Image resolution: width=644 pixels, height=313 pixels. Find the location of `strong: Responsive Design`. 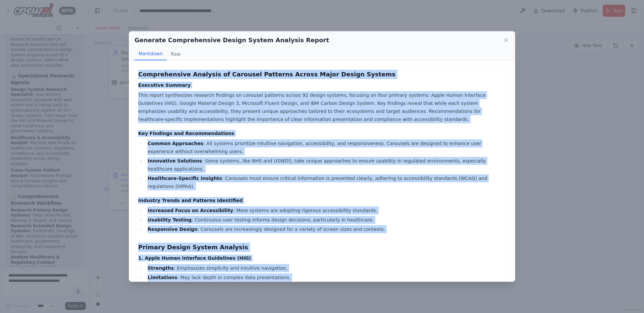

strong: Responsive Design is located at coordinates (172, 229).